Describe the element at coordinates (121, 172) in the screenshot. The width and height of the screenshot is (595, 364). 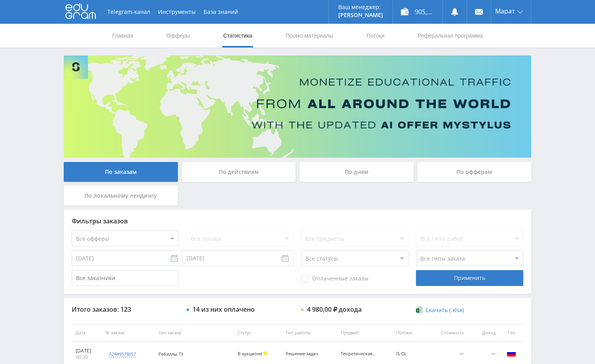
I see `div: По заказам` at that location.